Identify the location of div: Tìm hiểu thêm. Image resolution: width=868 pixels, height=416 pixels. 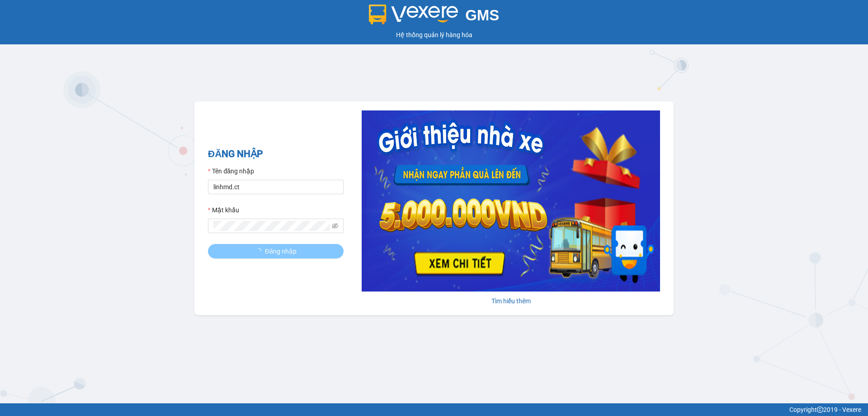
(511, 301).